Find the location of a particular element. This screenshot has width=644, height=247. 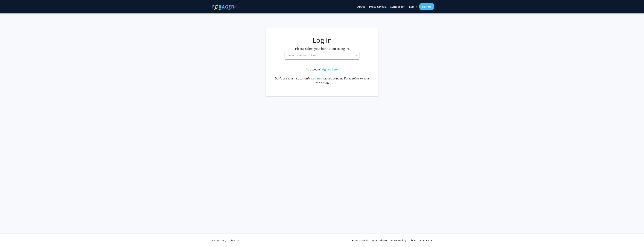

a: Contact Us is located at coordinates (426, 241).